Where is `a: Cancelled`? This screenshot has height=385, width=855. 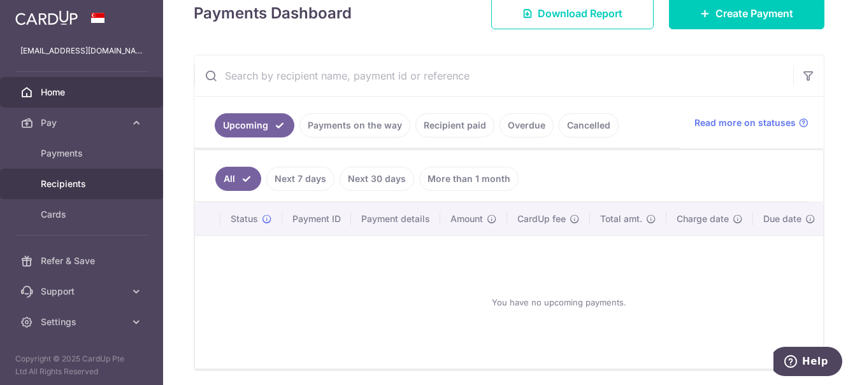 a: Cancelled is located at coordinates (589, 125).